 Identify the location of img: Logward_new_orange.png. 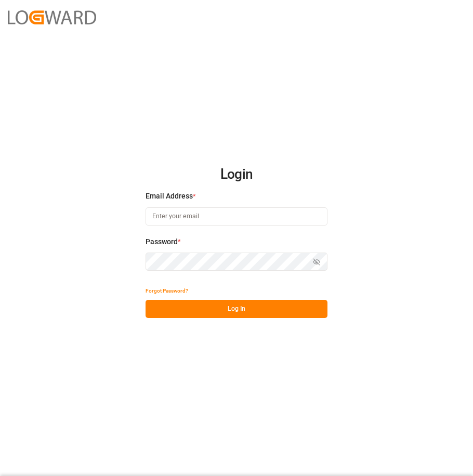
(52, 17).